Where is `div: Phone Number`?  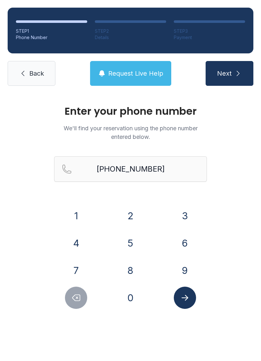 div: Phone Number is located at coordinates (52, 38).